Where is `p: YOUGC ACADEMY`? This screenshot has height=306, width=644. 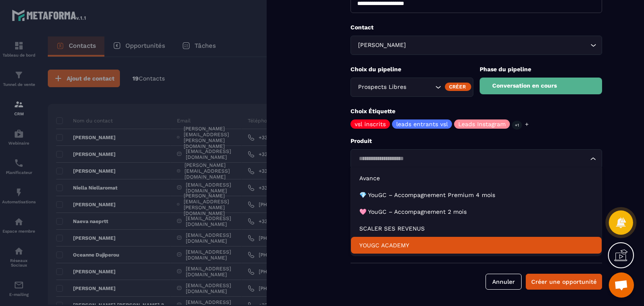 p: YOUGC ACADEMY is located at coordinates (476, 245).